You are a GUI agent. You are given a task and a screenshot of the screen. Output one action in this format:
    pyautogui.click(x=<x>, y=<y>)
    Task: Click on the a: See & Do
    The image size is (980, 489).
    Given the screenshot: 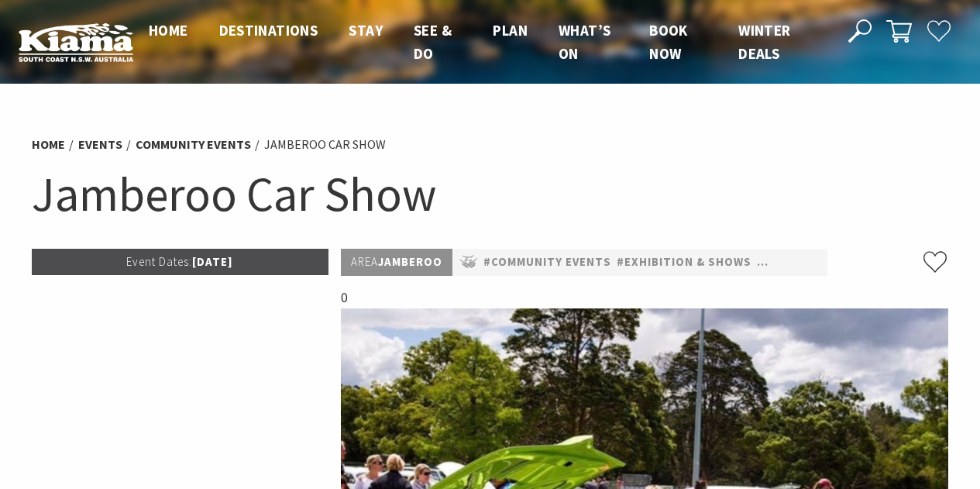 What is the action you would take?
    pyautogui.click(x=433, y=43)
    